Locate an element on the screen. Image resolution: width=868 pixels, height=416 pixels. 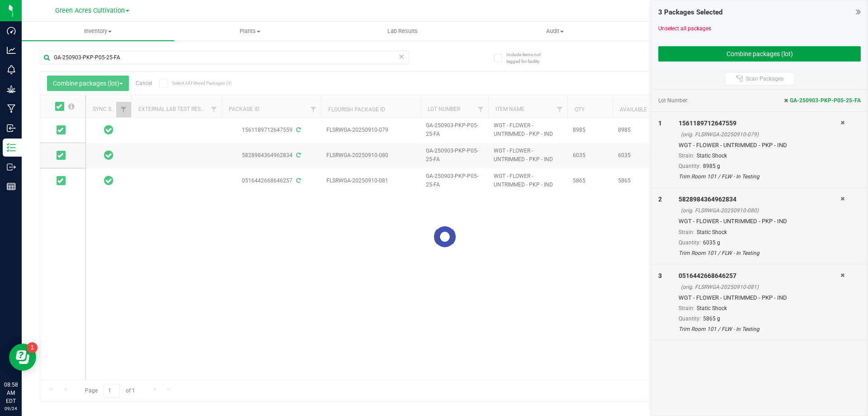
inline-svg: Analytics is located at coordinates (11, 50).